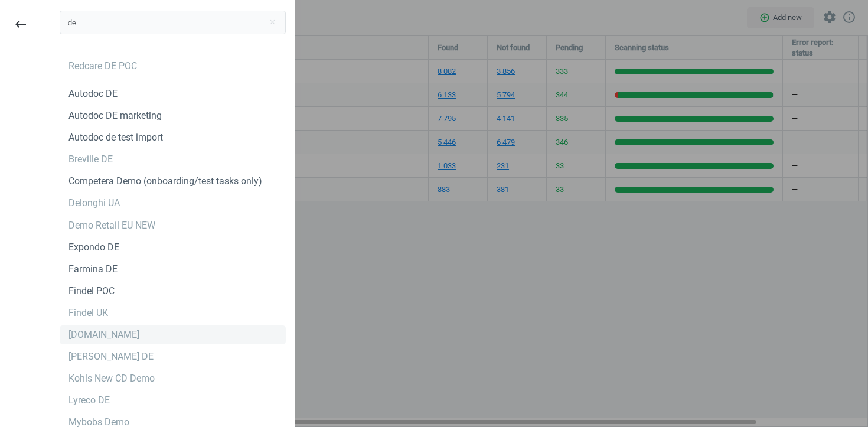 This screenshot has width=868, height=427. Describe the element at coordinates (90, 160) in the screenshot. I see `div: Breville DE` at that location.